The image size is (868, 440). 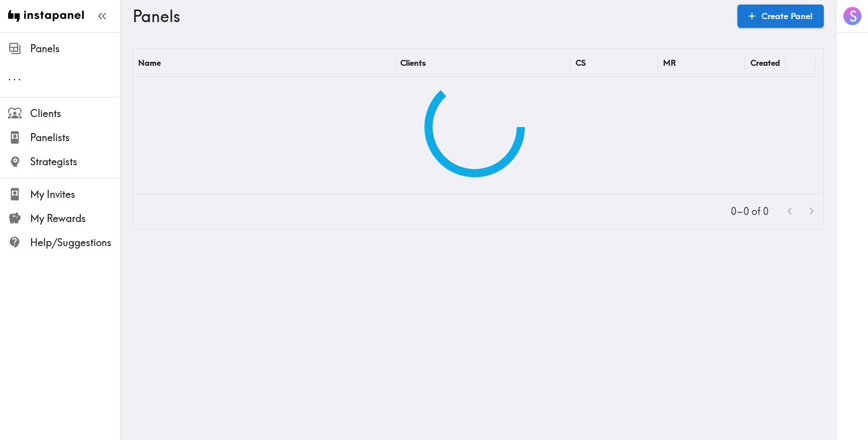 I want to click on div: Created, so click(x=765, y=63).